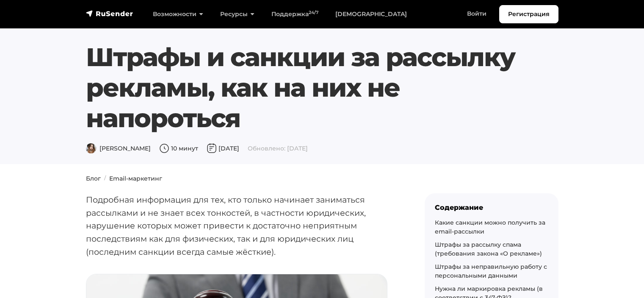  I want to click on h1: Штрафы и санкции за рассылку рекламы, как на них не напороться, so click(302, 88).